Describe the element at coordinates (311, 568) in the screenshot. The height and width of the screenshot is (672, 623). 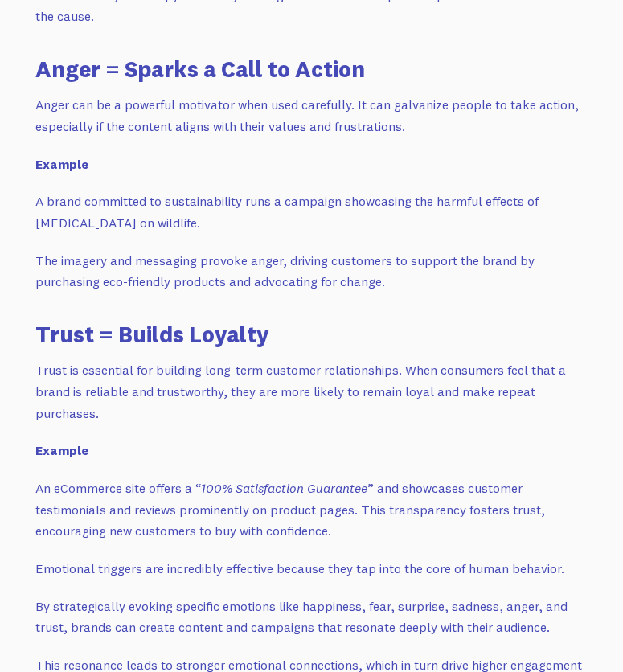
I see `p: Emotional triggers are incredibly effective because they tap into the core of human behavior.` at that location.